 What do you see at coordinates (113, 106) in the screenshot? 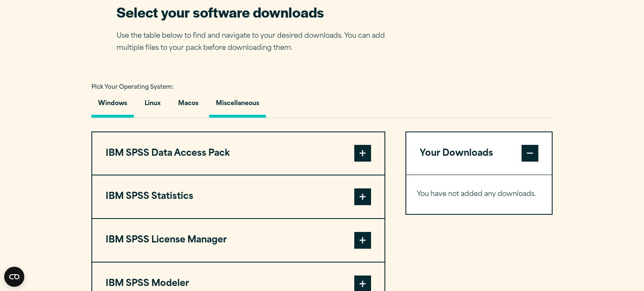
I see `button: Windows` at bounding box center [113, 106].